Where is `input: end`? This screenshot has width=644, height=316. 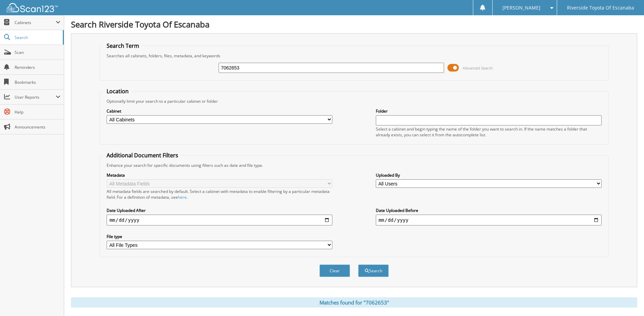
input: end is located at coordinates (488, 220).